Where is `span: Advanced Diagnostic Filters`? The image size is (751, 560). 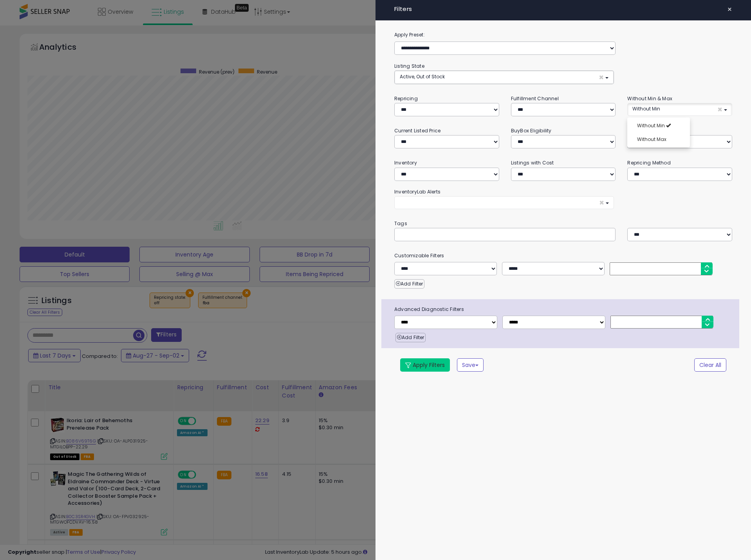 span: Advanced Diagnostic Filters is located at coordinates (564, 309).